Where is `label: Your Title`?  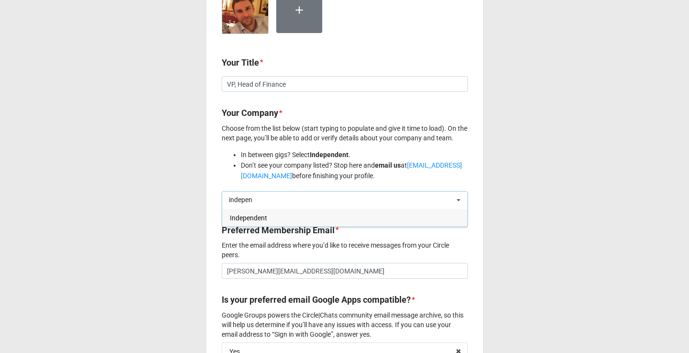 label: Your Title is located at coordinates (240, 63).